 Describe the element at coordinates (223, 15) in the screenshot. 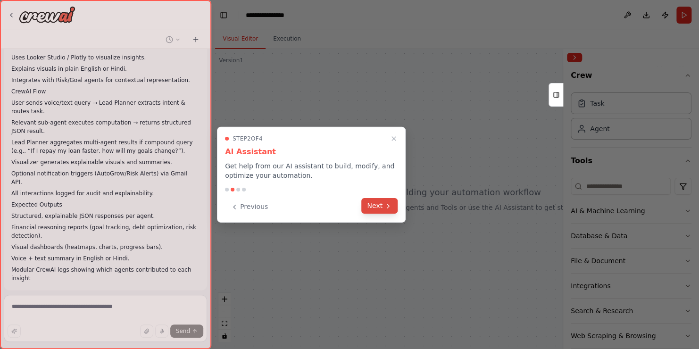

I see `button: Hide left sidebar` at that location.